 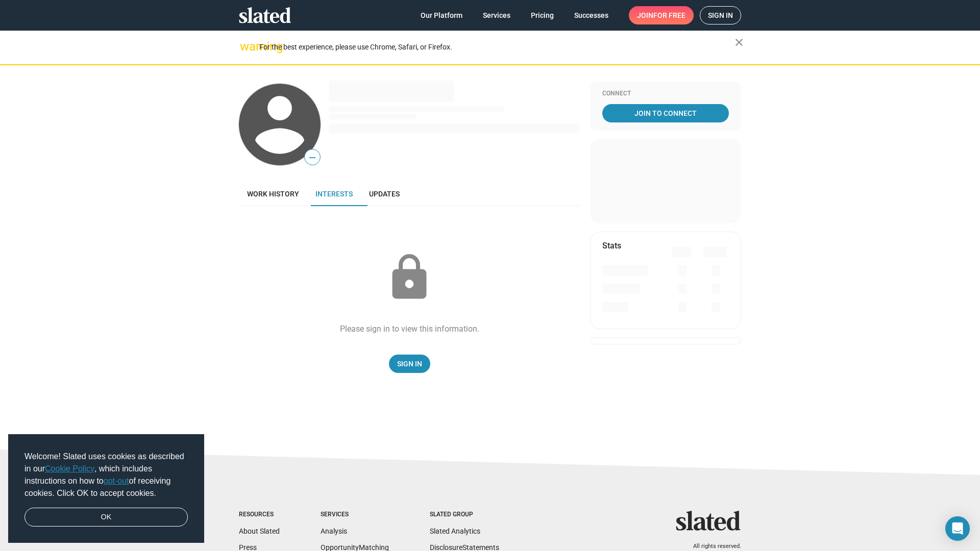 What do you see at coordinates (665, 113) in the screenshot?
I see `span: Join To Connect` at bounding box center [665, 113].